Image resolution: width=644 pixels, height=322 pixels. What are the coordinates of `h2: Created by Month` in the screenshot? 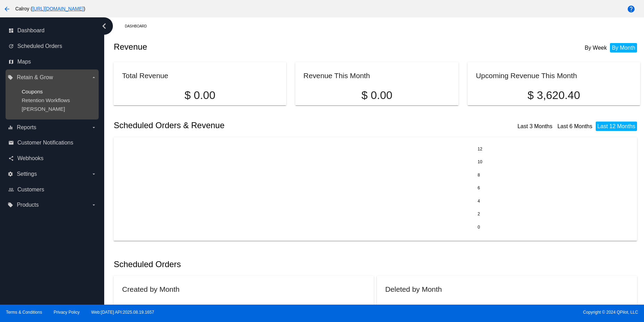 It's located at (151, 289).